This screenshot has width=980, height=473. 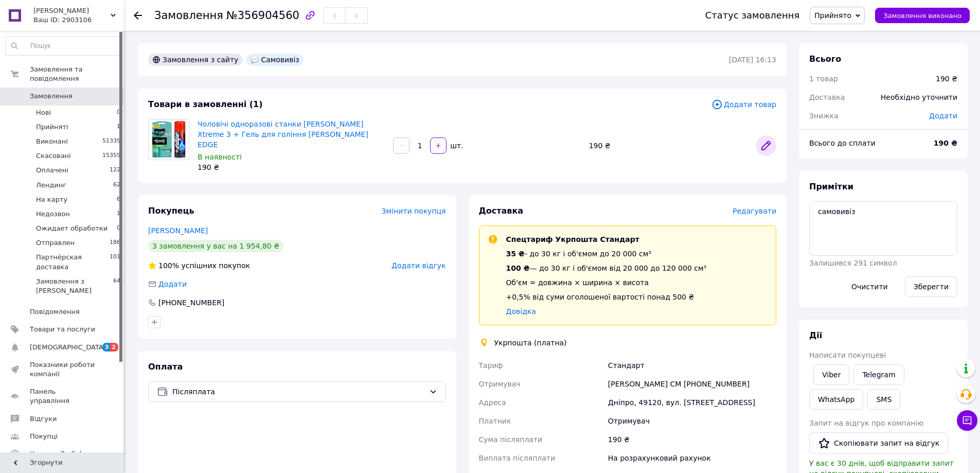 What do you see at coordinates (44, 436) in the screenshot?
I see `span: Покупці` at bounding box center [44, 436].